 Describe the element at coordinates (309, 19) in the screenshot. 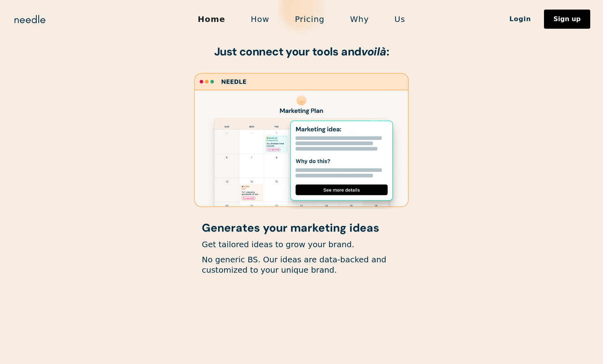

I see `a: Pricing` at that location.